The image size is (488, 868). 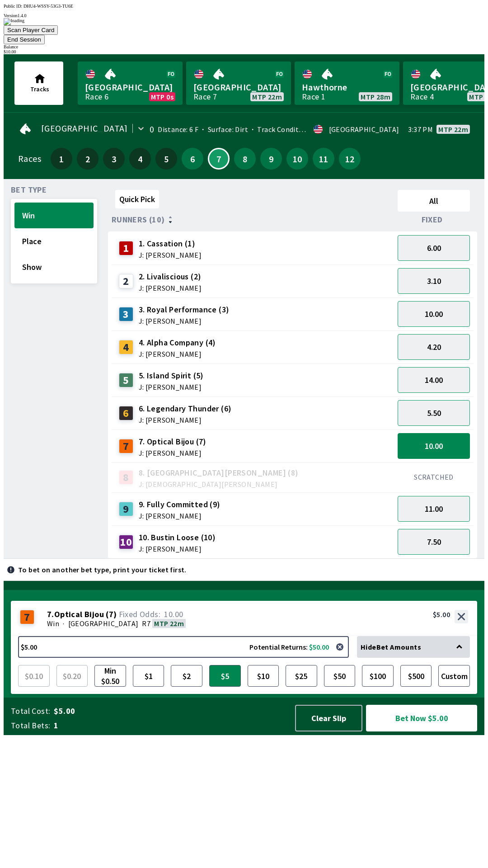 I want to click on span: 7.50, so click(x=434, y=541).